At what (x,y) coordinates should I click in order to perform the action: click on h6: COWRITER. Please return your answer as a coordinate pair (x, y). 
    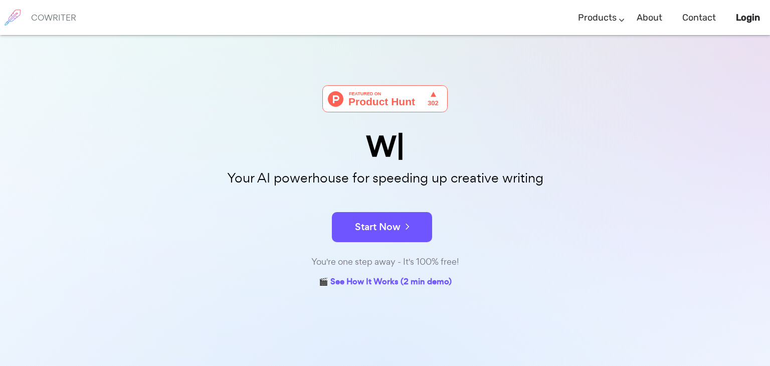
    Looking at the image, I should click on (54, 18).